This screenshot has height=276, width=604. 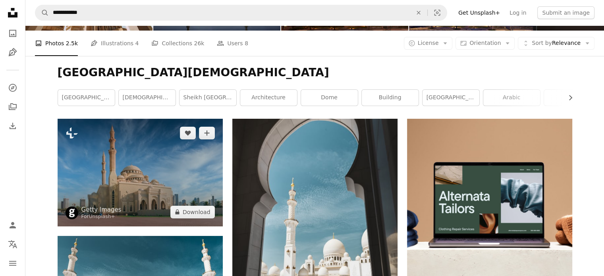 I want to click on a: a white building with Sheikh Zayed Mosque, so click(x=315, y=244).